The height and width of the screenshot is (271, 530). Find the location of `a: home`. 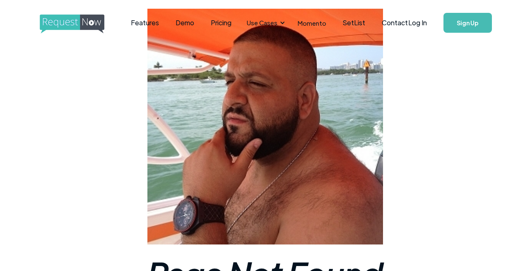

a: home is located at coordinates (71, 23).